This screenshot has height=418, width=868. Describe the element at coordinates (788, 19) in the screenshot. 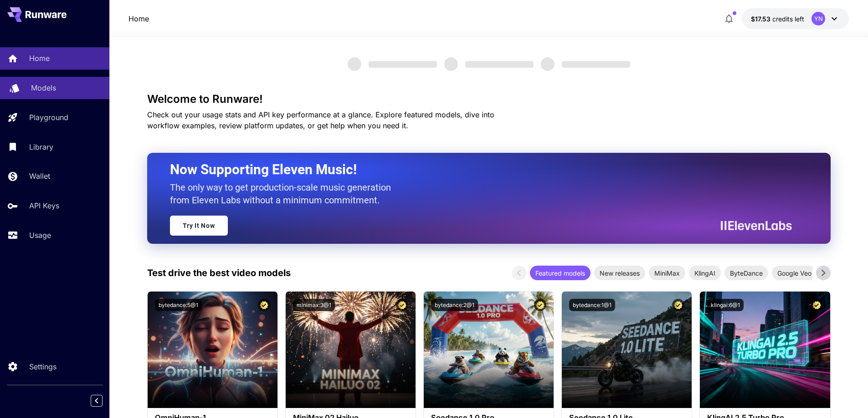

I see `span: credits left` at that location.